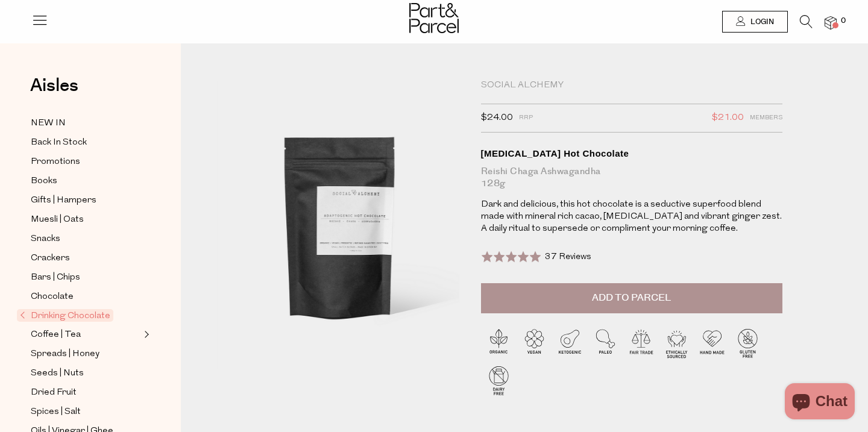 Image resolution: width=868 pixels, height=432 pixels. I want to click on span: Back In Stock, so click(59, 143).